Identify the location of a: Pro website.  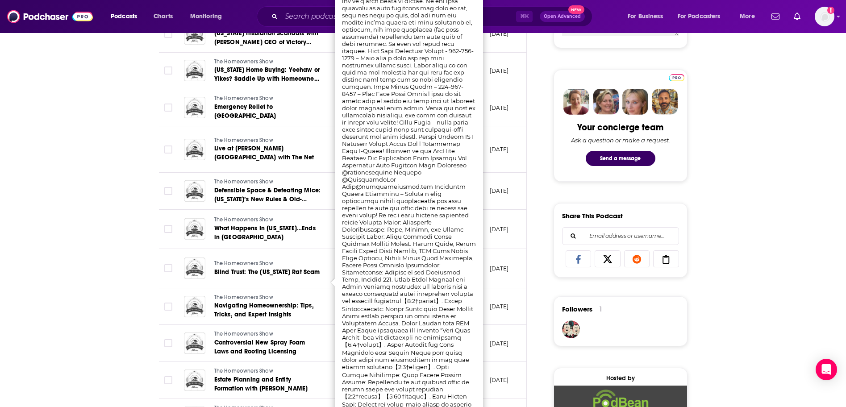
(676, 77).